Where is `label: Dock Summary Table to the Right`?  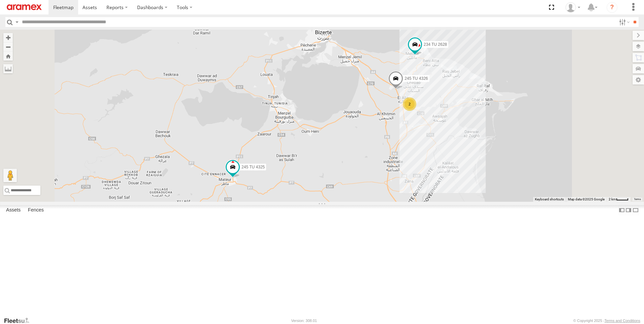 label: Dock Summary Table to the Right is located at coordinates (629, 210).